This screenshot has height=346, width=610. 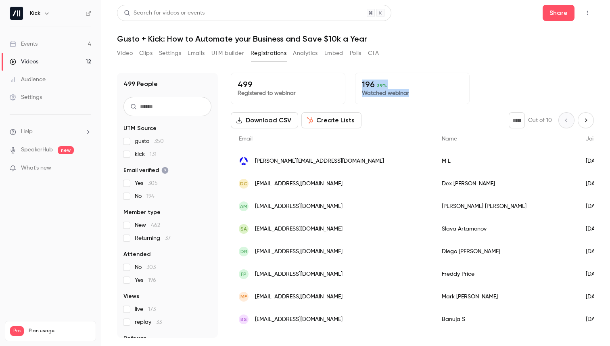 What do you see at coordinates (17, 331) in the screenshot?
I see `span: Pro` at bounding box center [17, 331].